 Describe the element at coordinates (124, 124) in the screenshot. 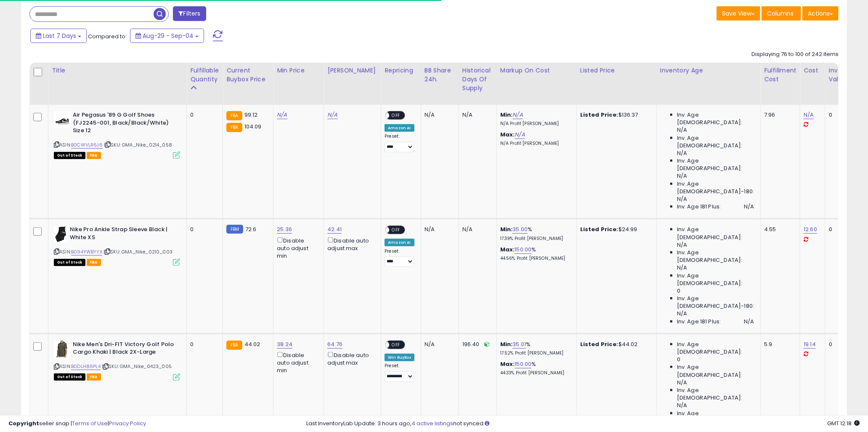

I see `b: Air Pegasus '89 G Golf Shoes (FJ2245-001, Black/Black/White) Size 12` at that location.